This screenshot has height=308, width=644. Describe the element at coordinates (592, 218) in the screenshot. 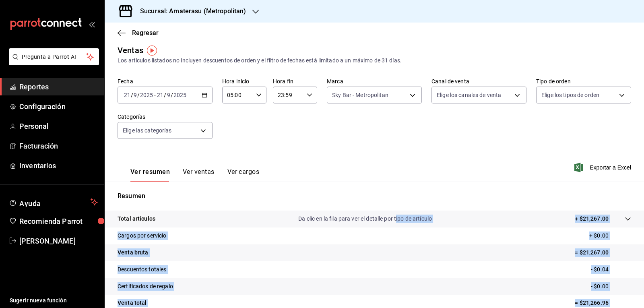

I see `p: + $21,267.00` at that location.